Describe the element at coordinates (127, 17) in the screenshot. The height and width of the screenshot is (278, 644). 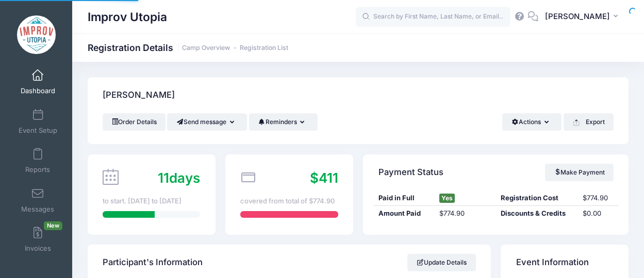
I see `h1: Improv Utopia` at that location.